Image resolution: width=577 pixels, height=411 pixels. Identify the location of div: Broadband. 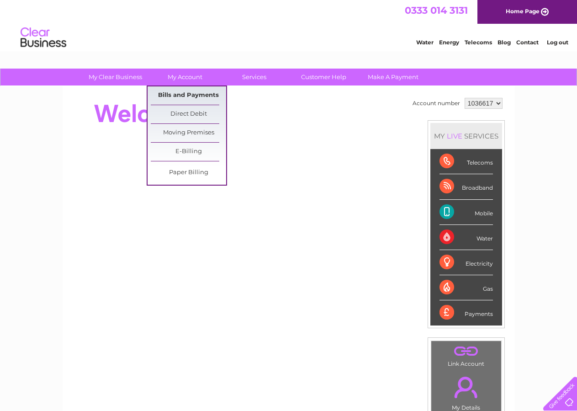
(466, 186).